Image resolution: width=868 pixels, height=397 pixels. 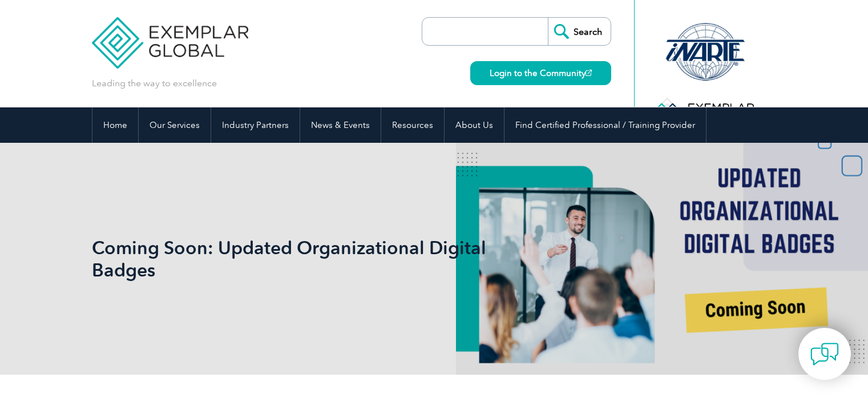 What do you see at coordinates (413, 125) in the screenshot?
I see `a: Resources` at bounding box center [413, 125].